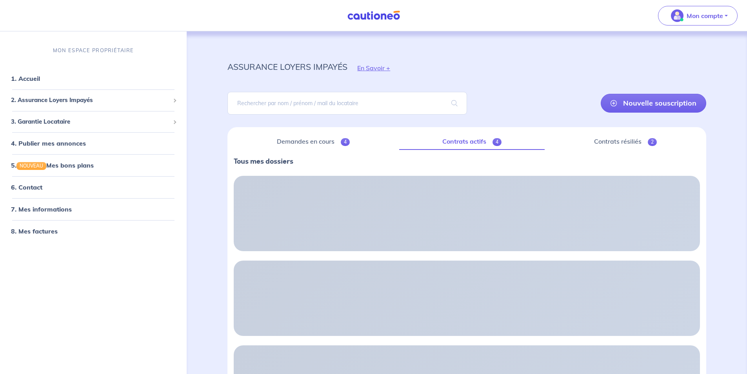 This screenshot has width=747, height=374. What do you see at coordinates (652, 142) in the screenshot?
I see `span: 2` at bounding box center [652, 142].